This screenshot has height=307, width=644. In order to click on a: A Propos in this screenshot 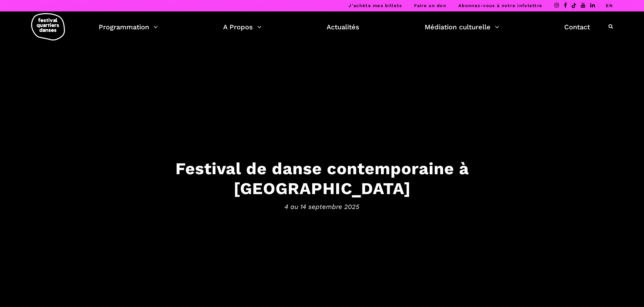, I will do `click(242, 27)`.